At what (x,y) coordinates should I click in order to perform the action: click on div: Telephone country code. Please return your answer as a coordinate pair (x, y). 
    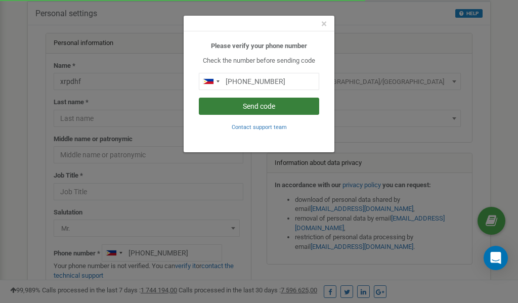
    Looking at the image, I should click on (211, 81).